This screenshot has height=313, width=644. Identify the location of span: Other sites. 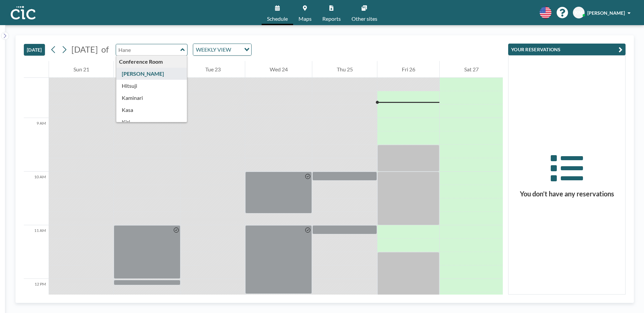
(364, 18).